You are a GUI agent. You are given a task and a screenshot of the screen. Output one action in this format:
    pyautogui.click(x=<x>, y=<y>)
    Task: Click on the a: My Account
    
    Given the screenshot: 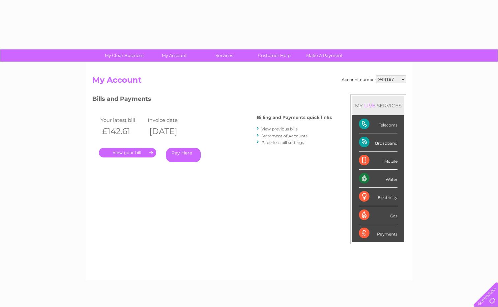 What is the action you would take?
    pyautogui.click(x=174, y=55)
    